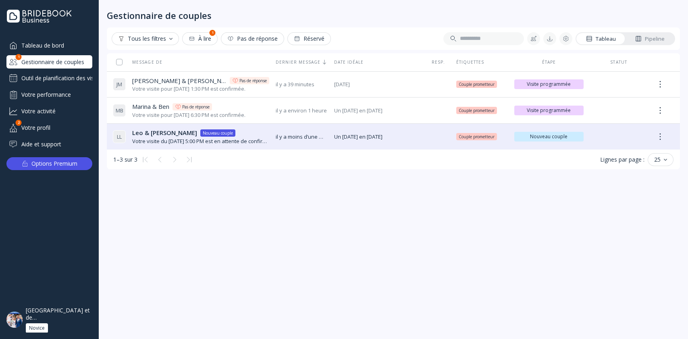 Image resolution: width=688 pixels, height=339 pixels. What do you see at coordinates (49, 94) in the screenshot?
I see `div: Votre performance` at bounding box center [49, 94].